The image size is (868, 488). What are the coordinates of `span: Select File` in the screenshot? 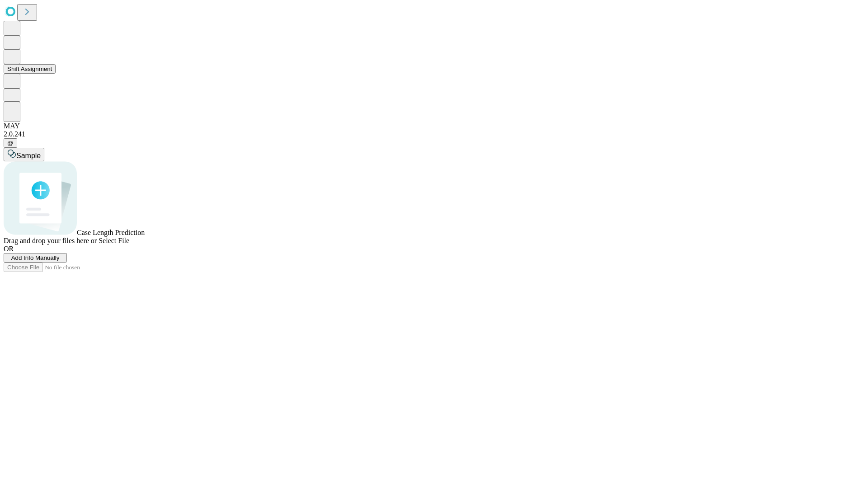 It's located at (114, 240).